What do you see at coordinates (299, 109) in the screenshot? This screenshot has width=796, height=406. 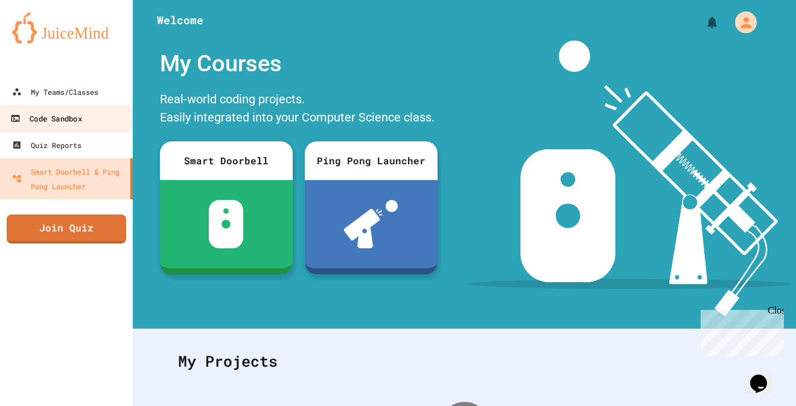 I see `div: Real-world coding projects. Easily integrated into your Computer Science class.` at bounding box center [299, 109].